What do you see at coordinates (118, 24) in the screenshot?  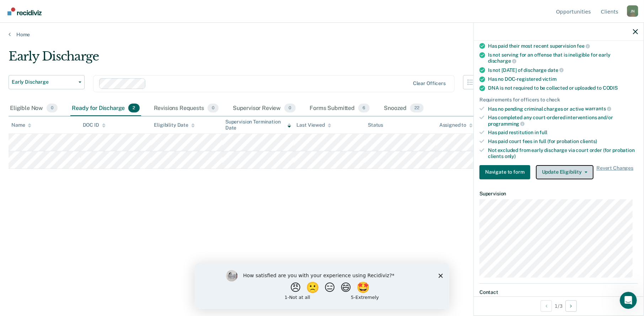 I see `button: 2` at bounding box center [118, 24].